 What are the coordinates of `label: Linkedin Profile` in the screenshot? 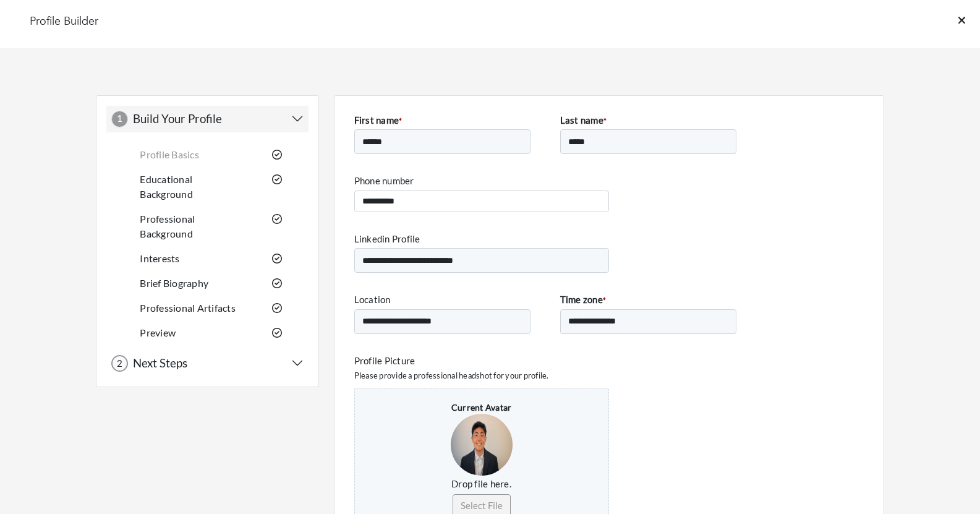 It's located at (387, 239).